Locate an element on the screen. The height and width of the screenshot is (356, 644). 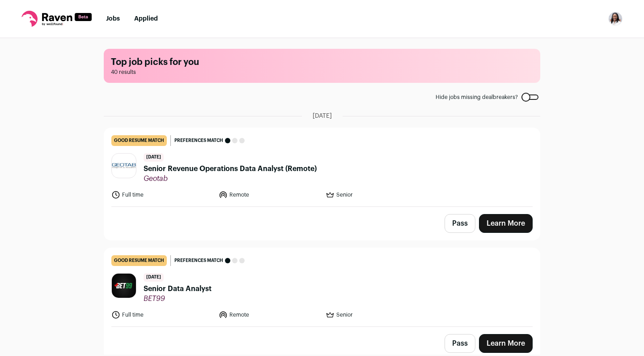
span: Hide jobs missing dealbreakers? is located at coordinates (477, 97).